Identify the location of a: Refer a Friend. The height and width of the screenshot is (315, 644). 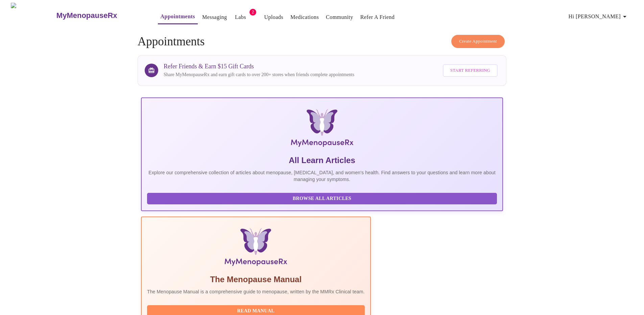
(378, 17).